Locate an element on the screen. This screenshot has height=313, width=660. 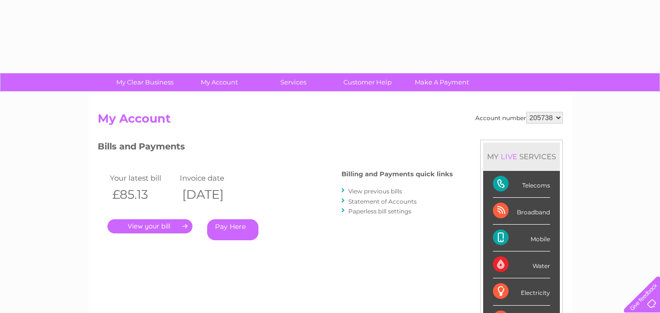
div: LIVE is located at coordinates (509, 156).